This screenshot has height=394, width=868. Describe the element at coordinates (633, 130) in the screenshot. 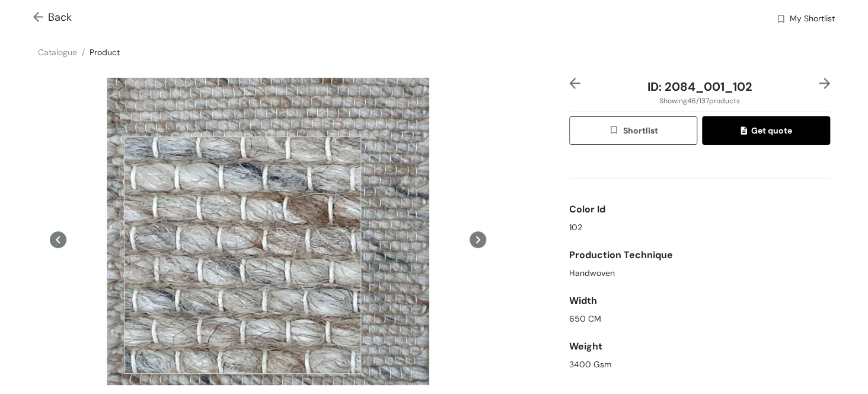

I see `span: Shortlist` at that location.